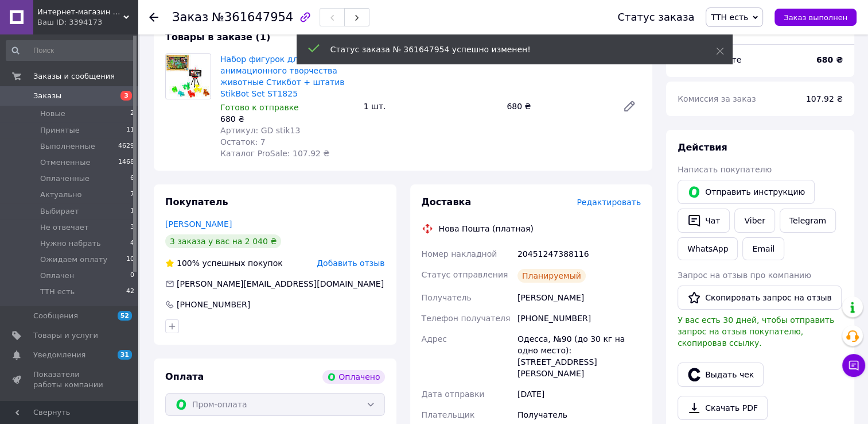  What do you see at coordinates (630, 106) in the screenshot?
I see `a: Редактировать` at bounding box center [630, 106].